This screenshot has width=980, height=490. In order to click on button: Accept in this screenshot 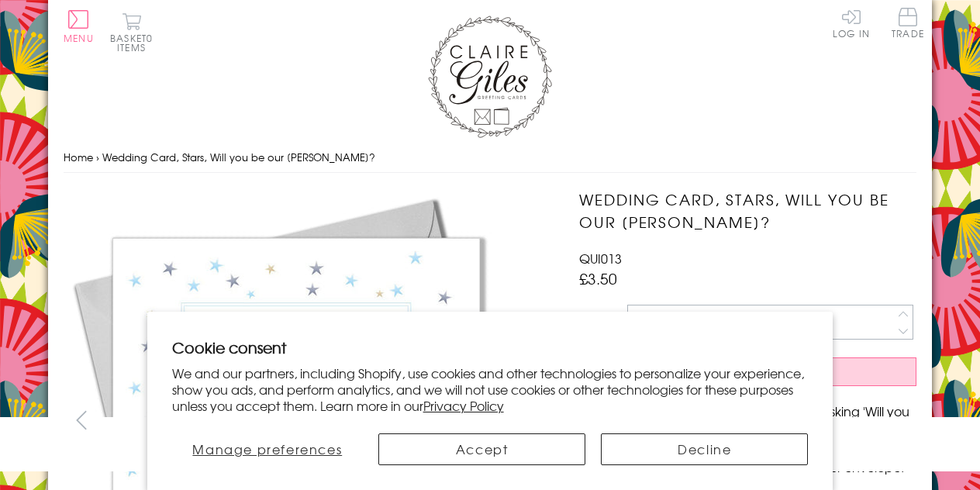, I will do `click(482, 448)`.